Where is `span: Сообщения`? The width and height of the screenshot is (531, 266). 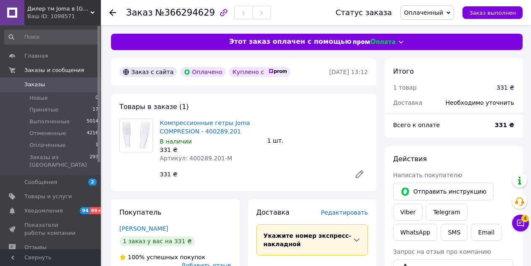
span: Сообщения is located at coordinates (41, 182).